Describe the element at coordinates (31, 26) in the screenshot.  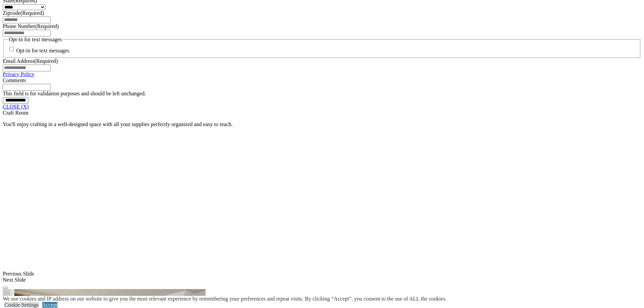
I see `label: Phone Number` at that location.